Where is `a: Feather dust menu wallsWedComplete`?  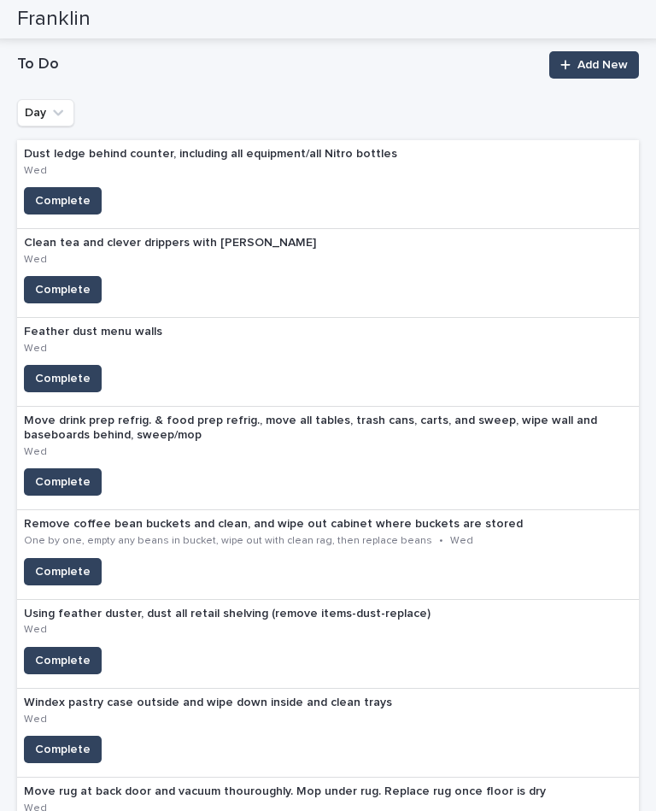
a: Feather dust menu wallsWedComplete is located at coordinates (328, 362).